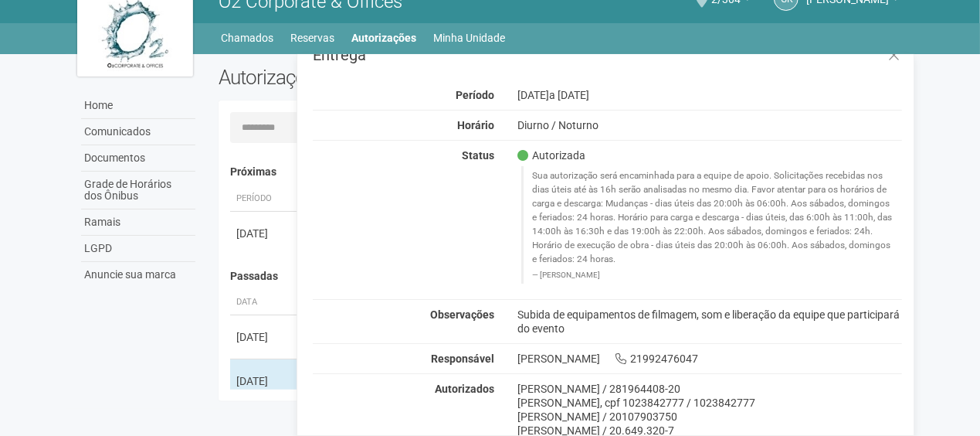 This screenshot has height=436, width=980. What do you see at coordinates (385, 38) in the screenshot?
I see `a: Autorizações` at bounding box center [385, 38].